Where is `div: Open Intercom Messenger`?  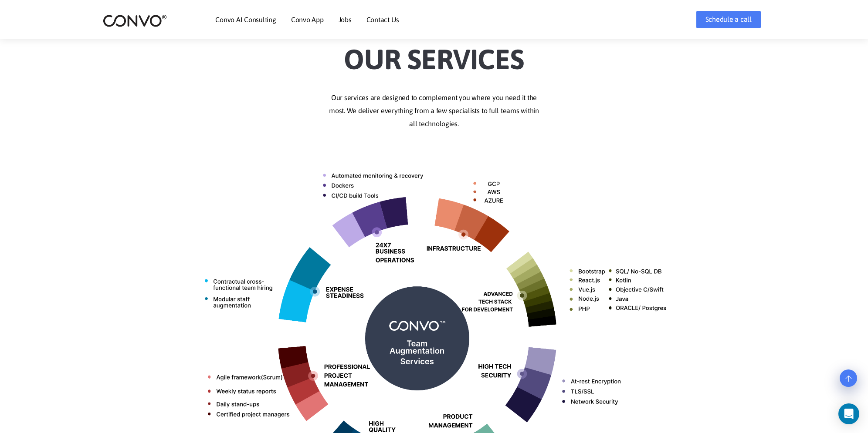
div: Open Intercom Messenger is located at coordinates (849, 414).